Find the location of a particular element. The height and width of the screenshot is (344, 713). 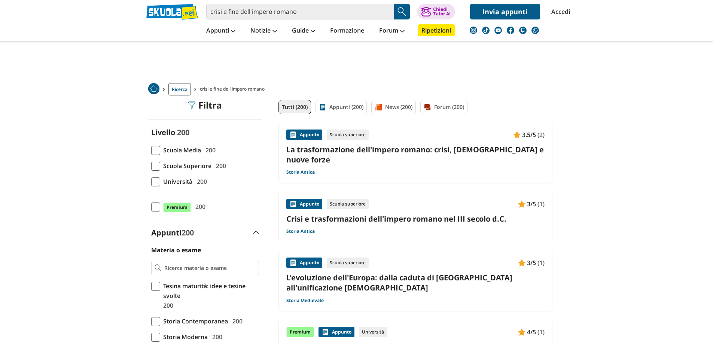

a: Tutti (200) is located at coordinates (294, 107).